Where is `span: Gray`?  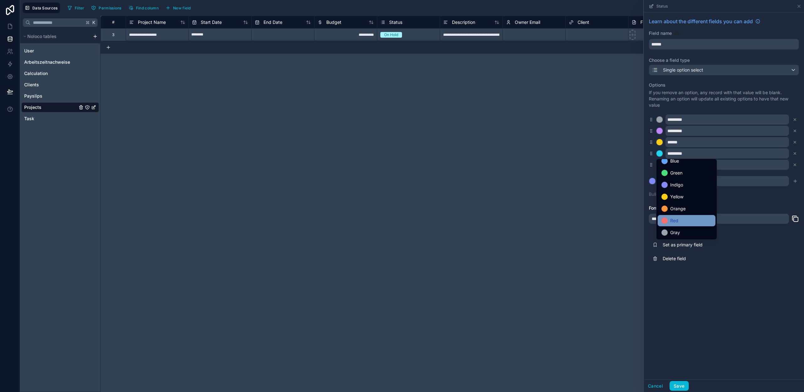 span: Gray is located at coordinates (675, 233).